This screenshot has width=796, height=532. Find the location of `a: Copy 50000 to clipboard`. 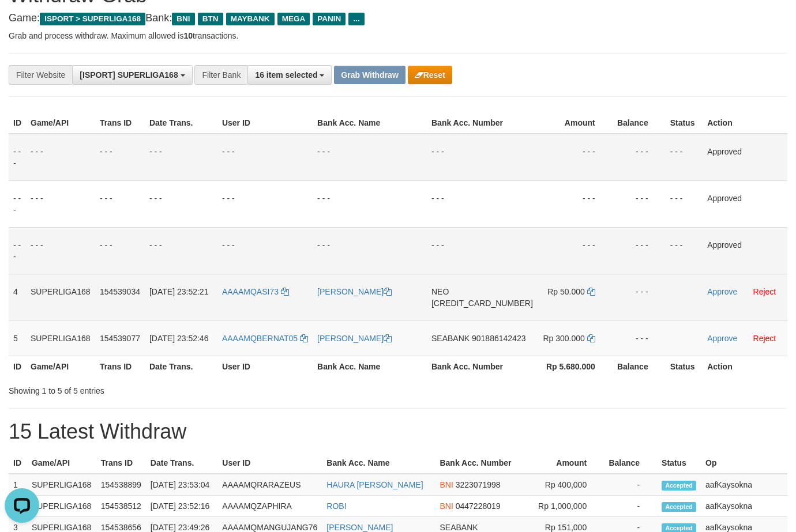

a: Copy 50000 to clipboard is located at coordinates (591, 291).